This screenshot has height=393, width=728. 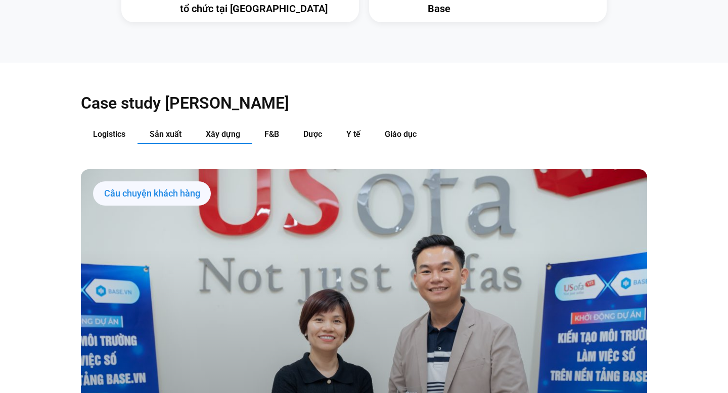 What do you see at coordinates (152, 194) in the screenshot?
I see `div: Câu chuyện khách hàng` at bounding box center [152, 194].